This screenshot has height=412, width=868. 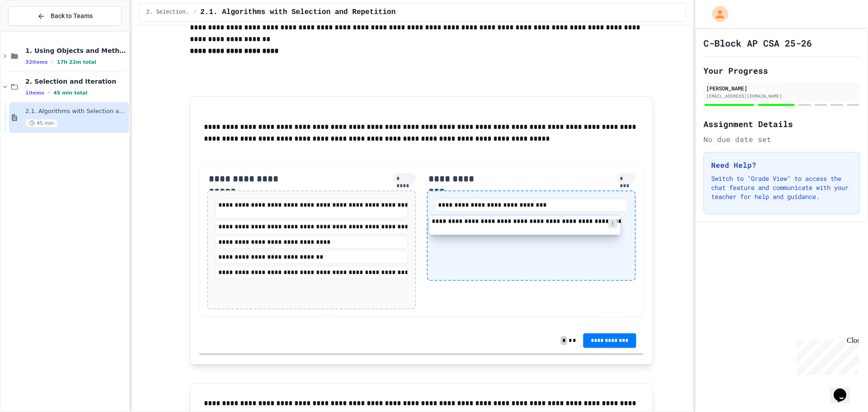 What do you see at coordinates (70, 93) in the screenshot?
I see `span: 45 min total` at bounding box center [70, 93].